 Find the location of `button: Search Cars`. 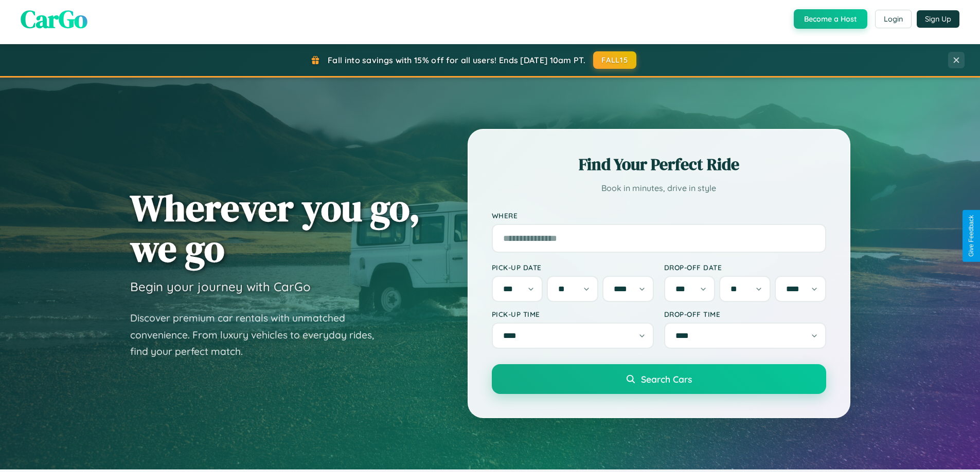

button: Search Cars is located at coordinates (659, 380).